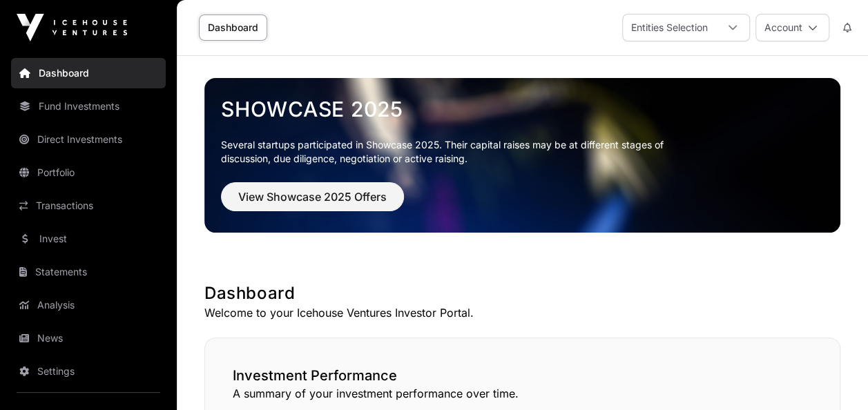 This screenshot has width=868, height=410. What do you see at coordinates (522, 393) in the screenshot?
I see `p: A summary of your investment performance over time.` at bounding box center [522, 393].